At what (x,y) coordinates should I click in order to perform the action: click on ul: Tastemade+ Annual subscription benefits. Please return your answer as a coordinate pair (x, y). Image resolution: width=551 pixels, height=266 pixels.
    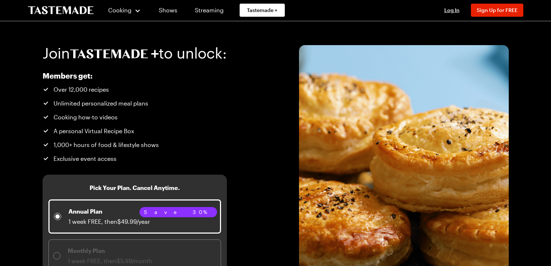
    Looking at the image, I should click on (124, 124).